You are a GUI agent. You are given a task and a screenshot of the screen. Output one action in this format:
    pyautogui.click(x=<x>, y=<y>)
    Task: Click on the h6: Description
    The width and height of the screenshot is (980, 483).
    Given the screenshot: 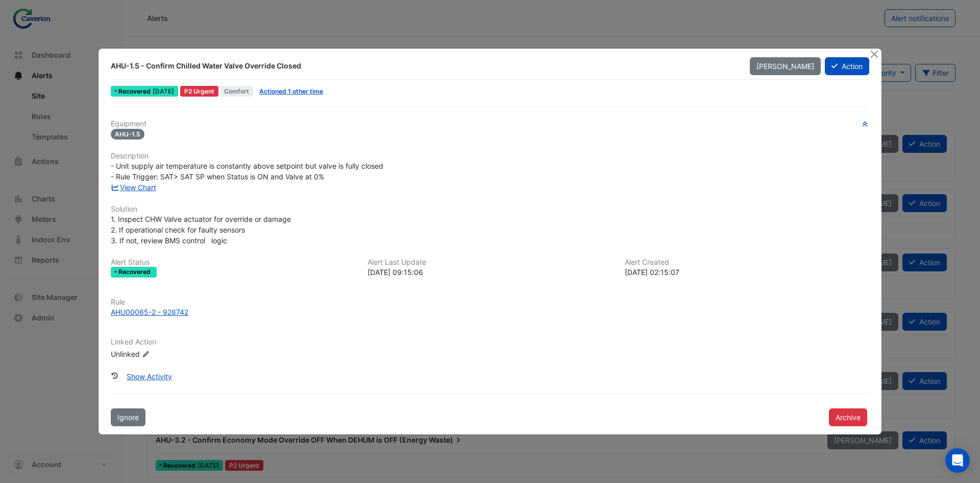 What is the action you would take?
    pyautogui.click(x=490, y=156)
    